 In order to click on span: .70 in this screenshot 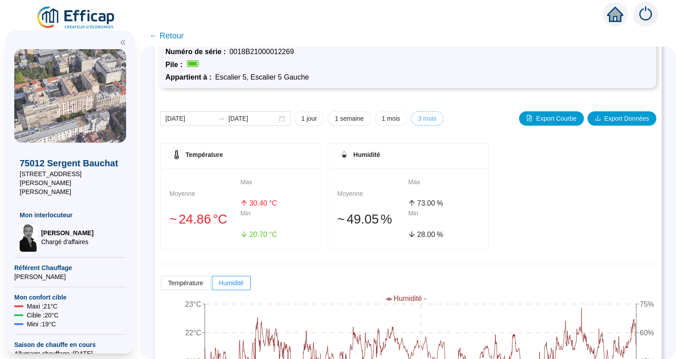, I will do `click(262, 234)`.